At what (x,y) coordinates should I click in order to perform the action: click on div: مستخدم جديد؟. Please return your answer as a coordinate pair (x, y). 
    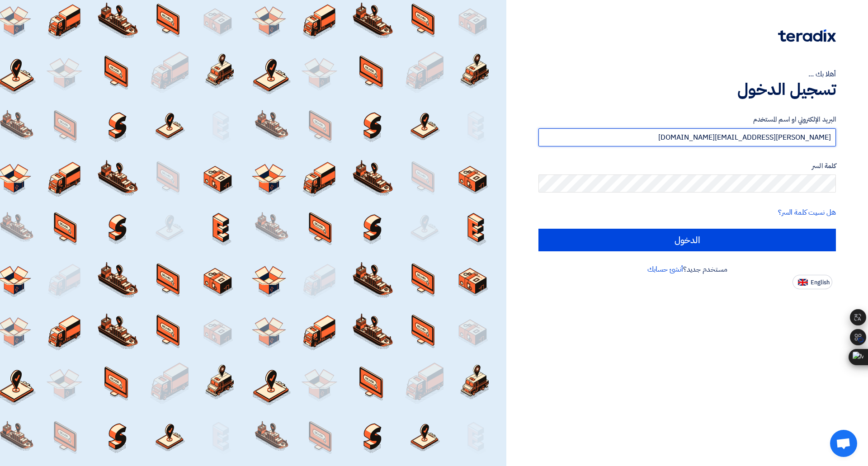
    Looking at the image, I should click on (687, 269).